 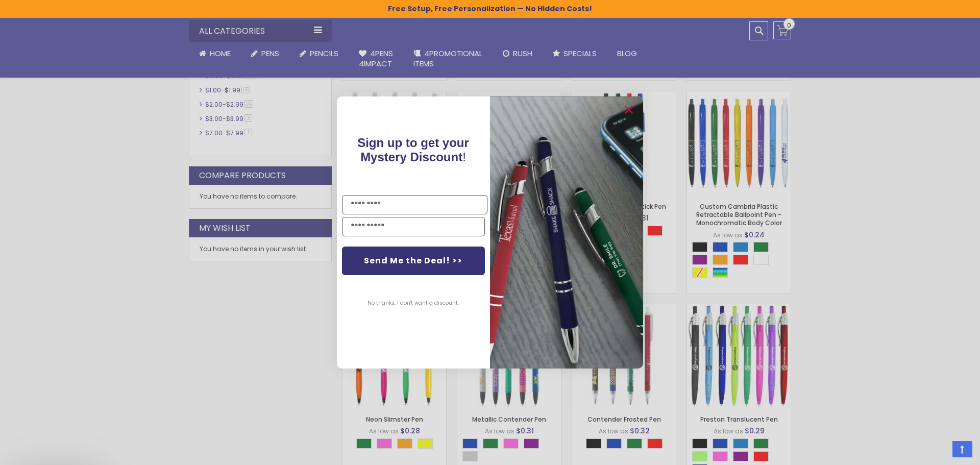 I want to click on button: Send Me the Deal! >>, so click(x=413, y=261).